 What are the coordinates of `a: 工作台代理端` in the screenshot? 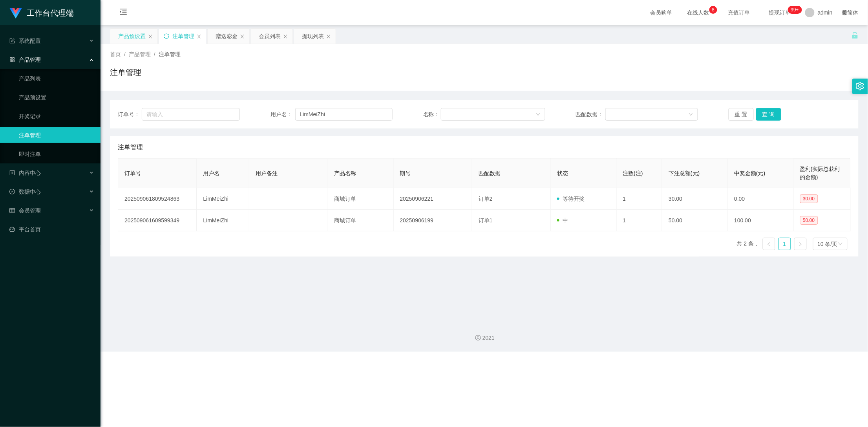 It's located at (42, 13).